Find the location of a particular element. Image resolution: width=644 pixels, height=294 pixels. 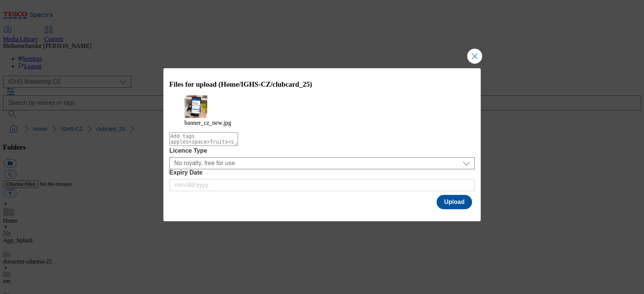

button: Upload is located at coordinates (454, 202).